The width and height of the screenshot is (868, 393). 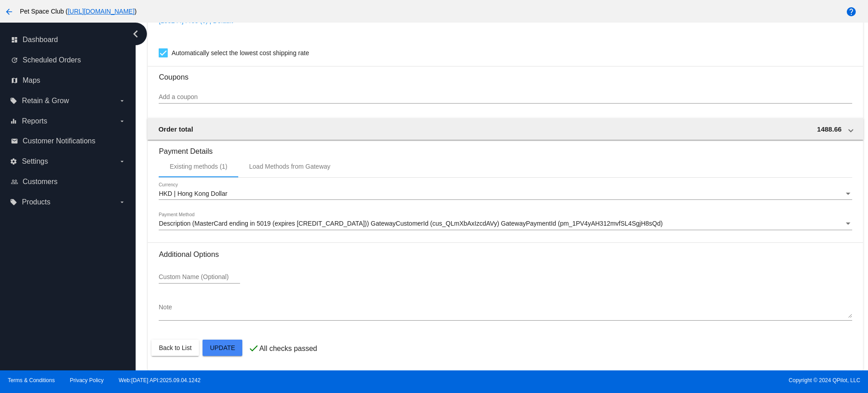 What do you see at coordinates (222, 348) in the screenshot?
I see `span: Update` at bounding box center [222, 348].